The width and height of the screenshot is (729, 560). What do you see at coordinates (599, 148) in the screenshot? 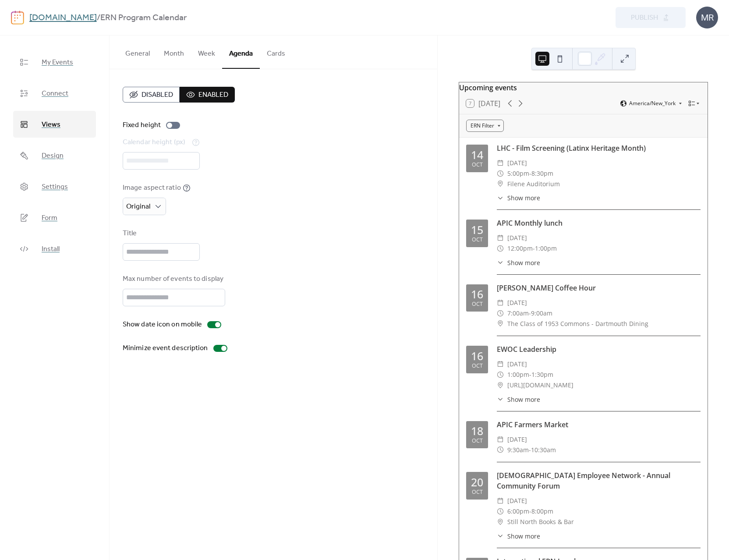
I see `div: LHC - Film Screening (Latinx Heritage Month)` at bounding box center [599, 148].